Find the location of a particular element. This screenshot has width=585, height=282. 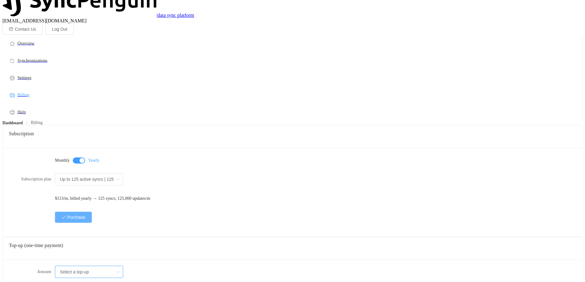

span: Log Out is located at coordinates (60, 29).